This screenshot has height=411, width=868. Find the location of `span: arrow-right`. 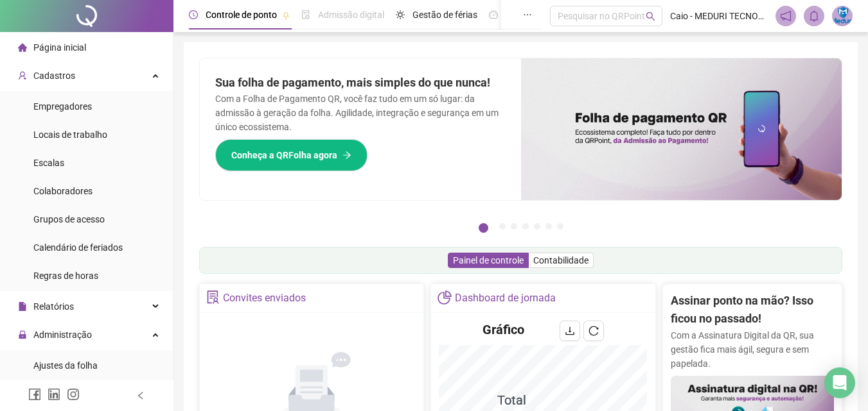

span: arrow-right is located at coordinates (347, 156).